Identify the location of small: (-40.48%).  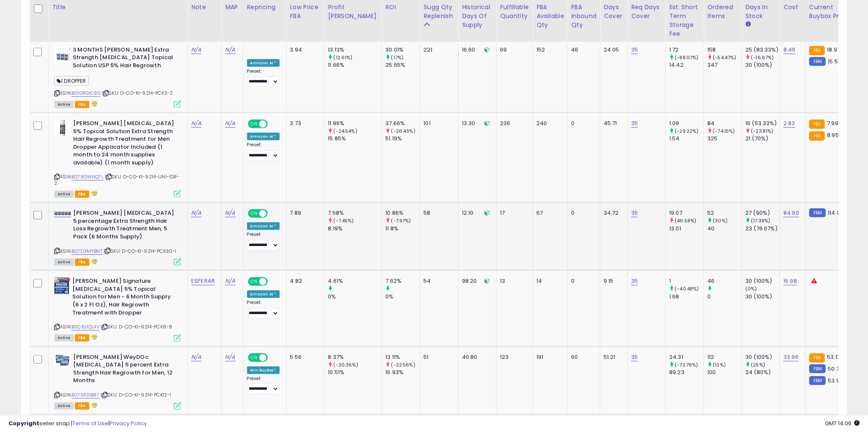
(687, 289).